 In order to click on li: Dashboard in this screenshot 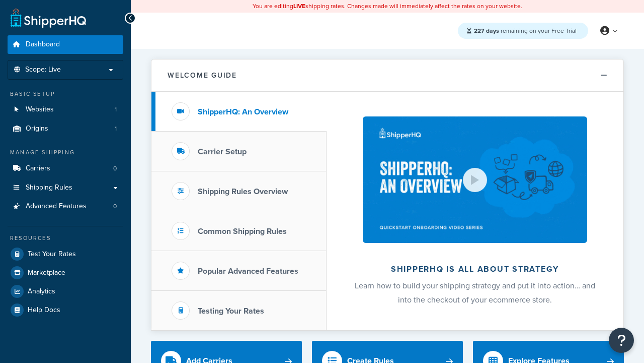, I will do `click(65, 44)`.